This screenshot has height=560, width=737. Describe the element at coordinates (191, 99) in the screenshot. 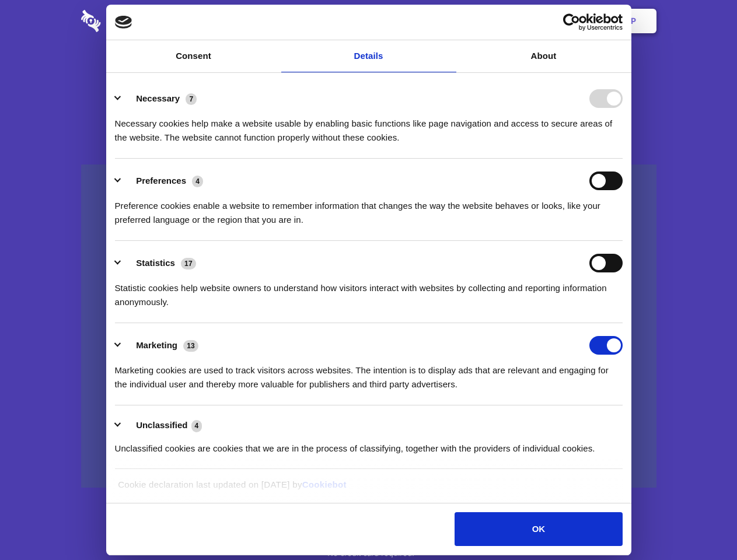

I see `span: 7` at that location.